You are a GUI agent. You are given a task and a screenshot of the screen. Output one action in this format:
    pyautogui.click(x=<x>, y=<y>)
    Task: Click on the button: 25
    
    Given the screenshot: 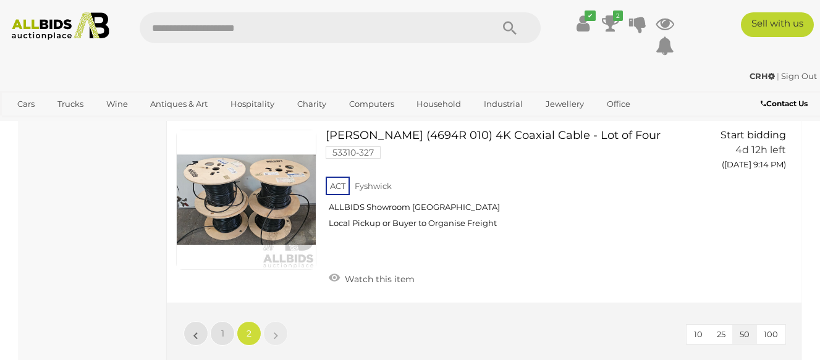 What is the action you would take?
    pyautogui.click(x=721, y=334)
    